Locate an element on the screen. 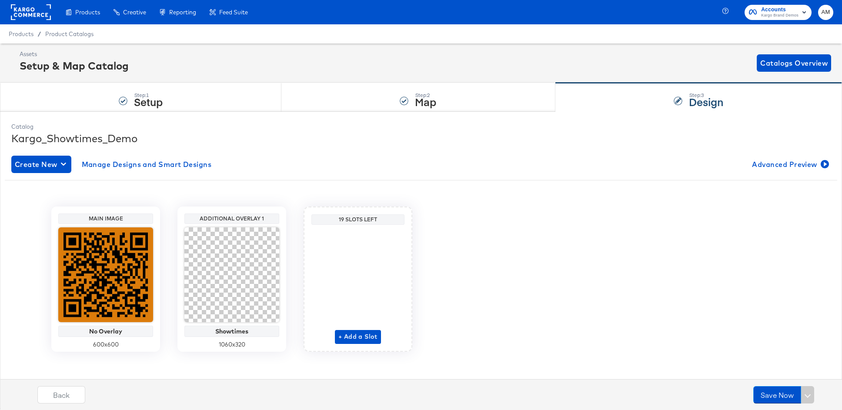 The height and width of the screenshot is (410, 842). button: + Add a Slot is located at coordinates (358, 337).